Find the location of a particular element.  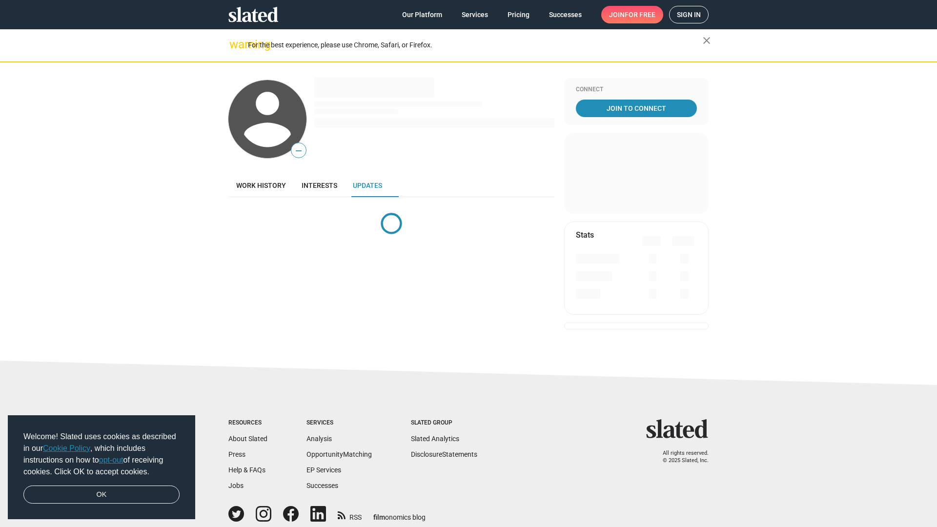

span: Welcome! Slated uses cookies as described in our , which includes instructions on how to of recei... is located at coordinates (102, 455).